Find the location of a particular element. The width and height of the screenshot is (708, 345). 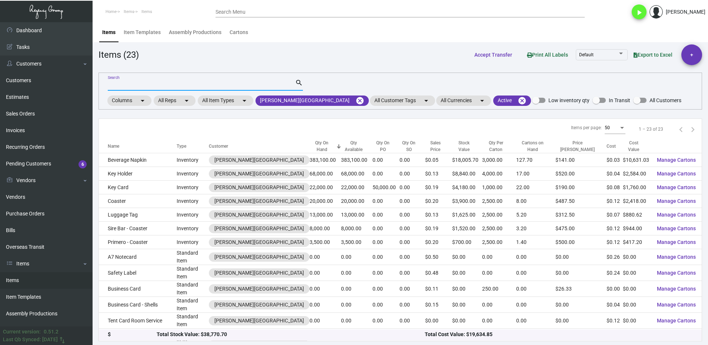

img: admin@bootstrapmaster.com is located at coordinates (656, 12).